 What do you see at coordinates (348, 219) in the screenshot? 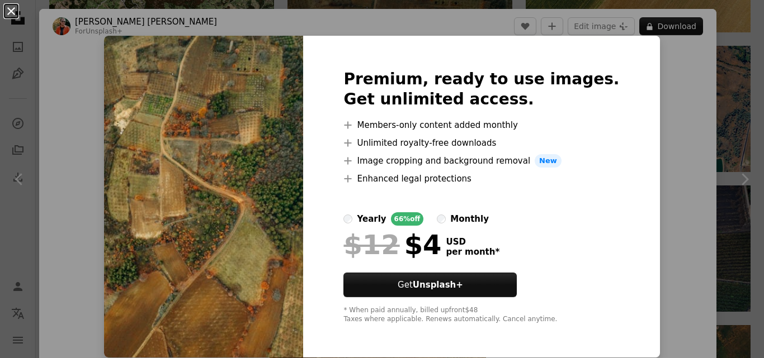
I see `input: yearly66%off` at bounding box center [348, 219].